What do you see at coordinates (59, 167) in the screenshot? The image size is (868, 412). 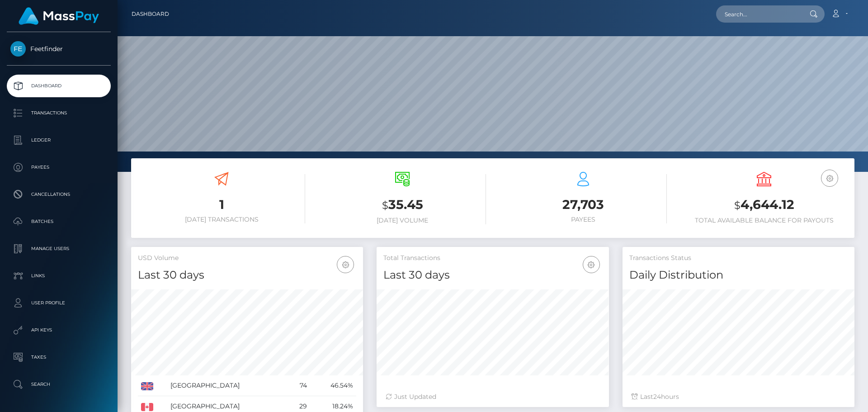 I see `p: Payees` at bounding box center [59, 167].